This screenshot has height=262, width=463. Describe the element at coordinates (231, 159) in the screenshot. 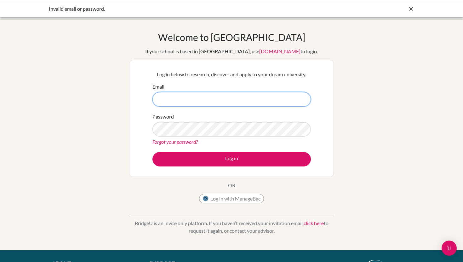

I see `button: Log in` at that location.